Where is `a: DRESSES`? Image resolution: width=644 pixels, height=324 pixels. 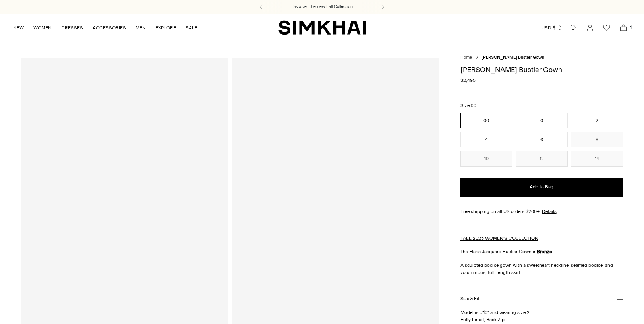 a: DRESSES is located at coordinates (72, 28).